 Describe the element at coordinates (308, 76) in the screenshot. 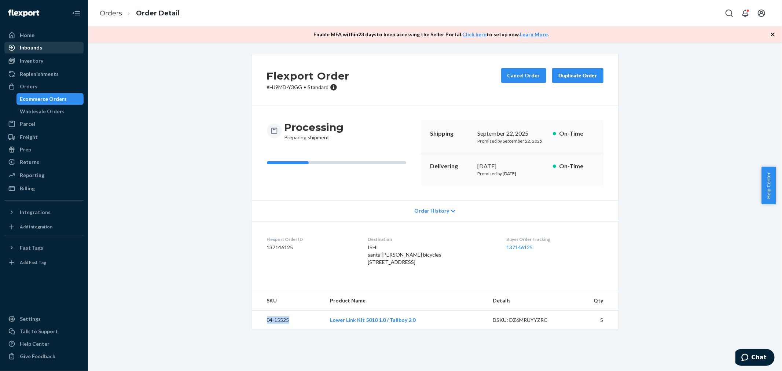

I see `h2: Flexport Order` at that location.